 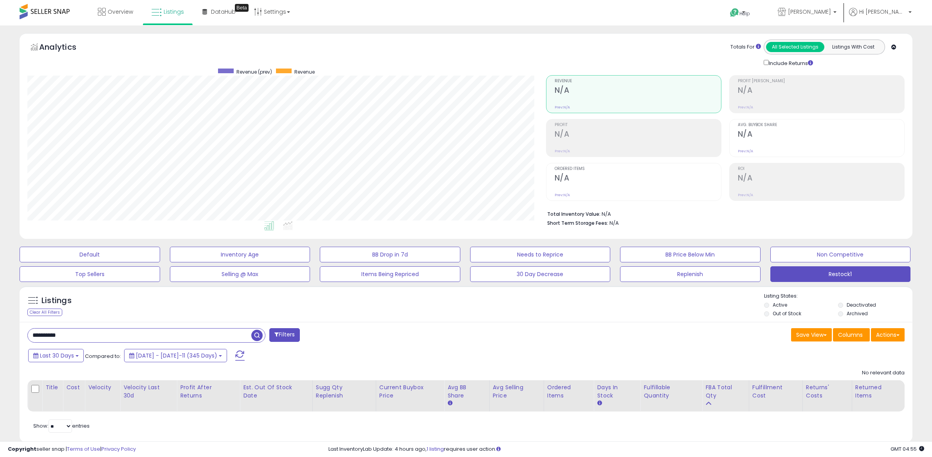 I want to click on div: Fulfillment Cost, so click(x=776, y=391).